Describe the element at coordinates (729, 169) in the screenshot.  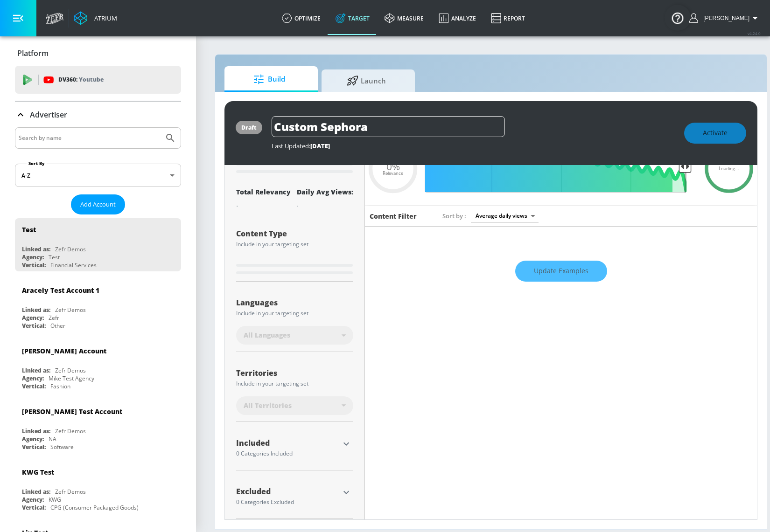
I see `span: Loading...` at that location.